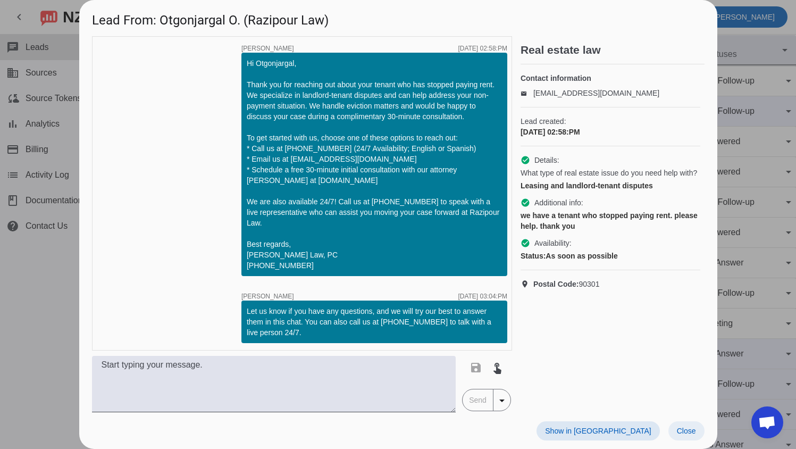 This screenshot has height=449, width=796. I want to click on span: Availability:, so click(553, 243).